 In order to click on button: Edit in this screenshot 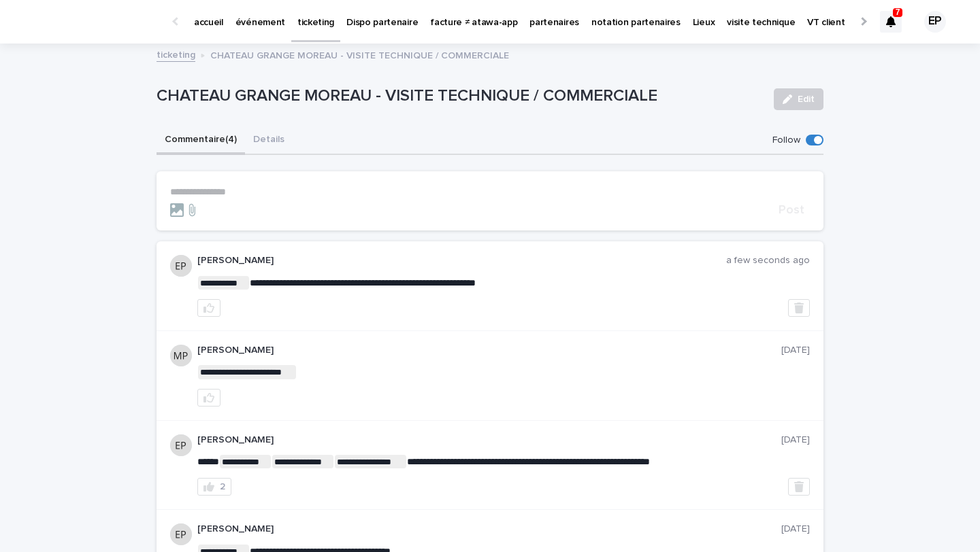, I will do `click(798, 100)`.